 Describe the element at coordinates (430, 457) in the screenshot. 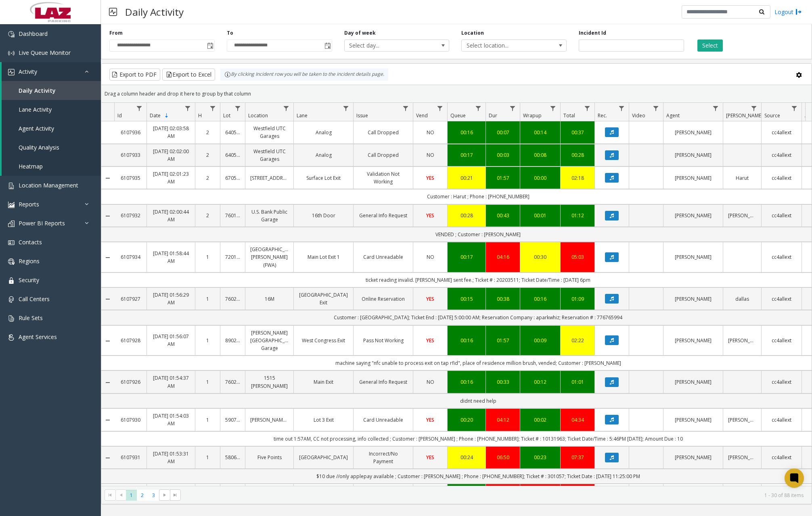

I see `a: YES` at that location.